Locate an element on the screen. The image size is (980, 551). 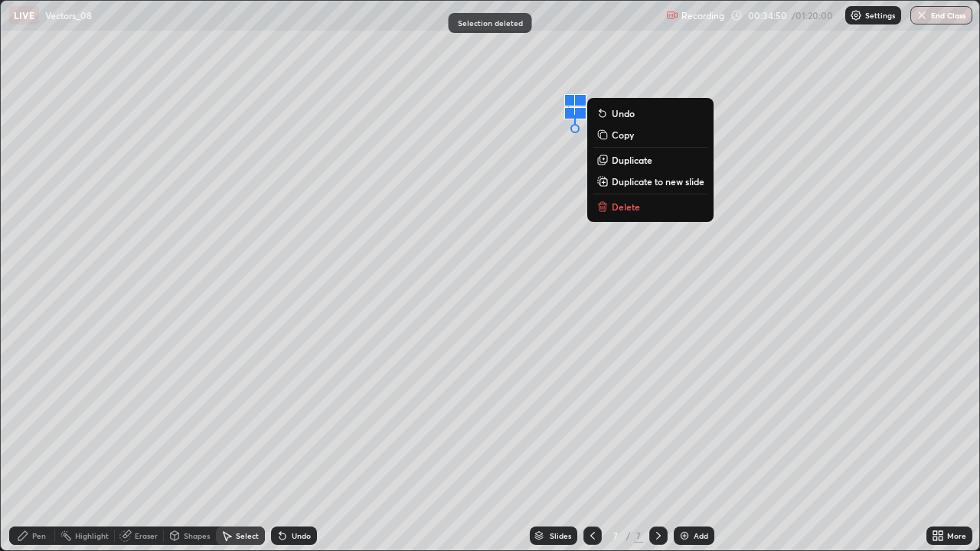
button: Duplicate is located at coordinates (650, 160).